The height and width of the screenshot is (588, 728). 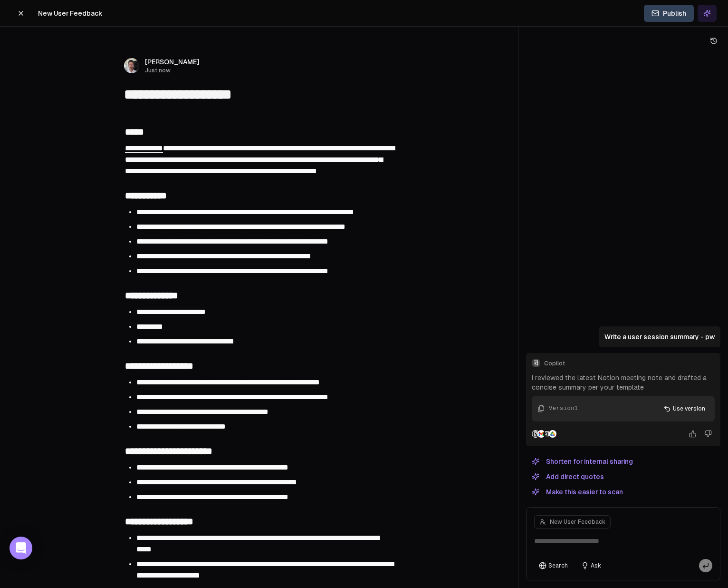 What do you see at coordinates (553, 566) in the screenshot?
I see `button: Search` at bounding box center [553, 566].